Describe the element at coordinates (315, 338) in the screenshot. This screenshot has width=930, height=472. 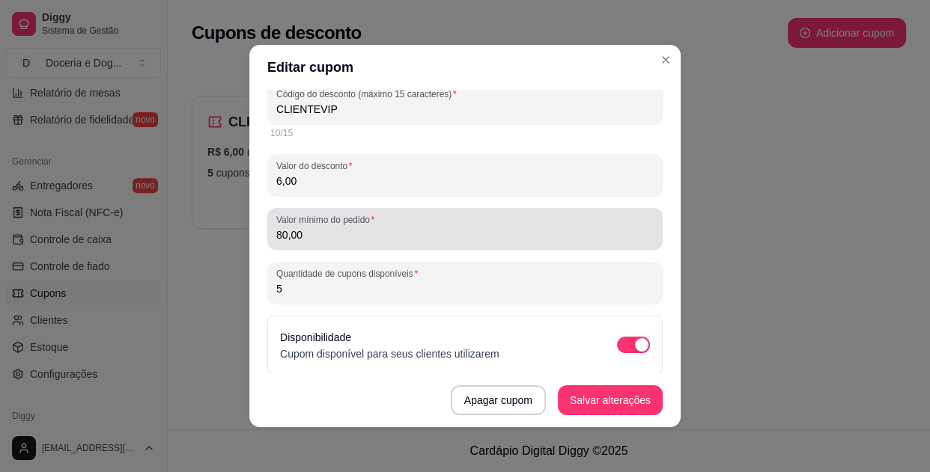
I see `label: Disponibilidade` at that location.